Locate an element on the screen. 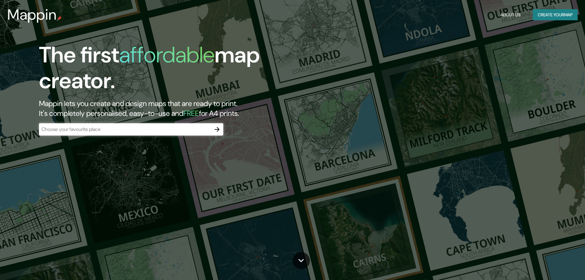  h5: FREE is located at coordinates (191, 113).